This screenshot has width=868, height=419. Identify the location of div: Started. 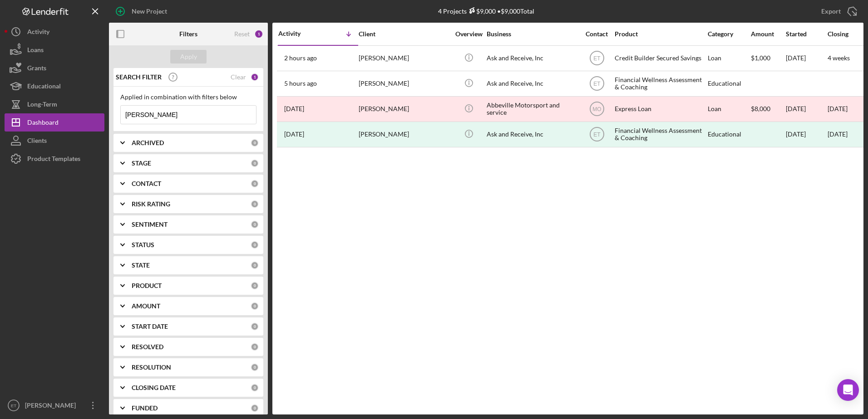
(806, 34).